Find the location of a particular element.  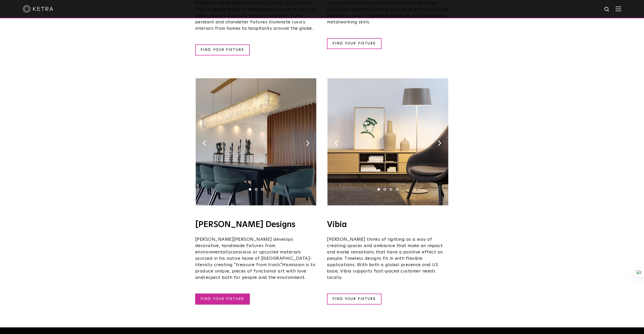

img: ketra-logo-2019-white is located at coordinates (38, 9).